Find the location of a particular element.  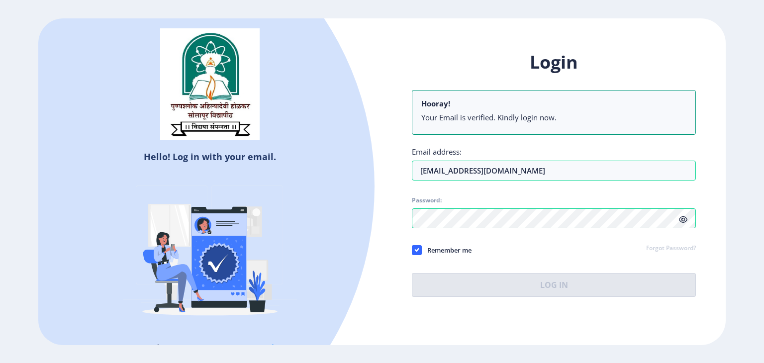

label: Password: is located at coordinates (427, 201).